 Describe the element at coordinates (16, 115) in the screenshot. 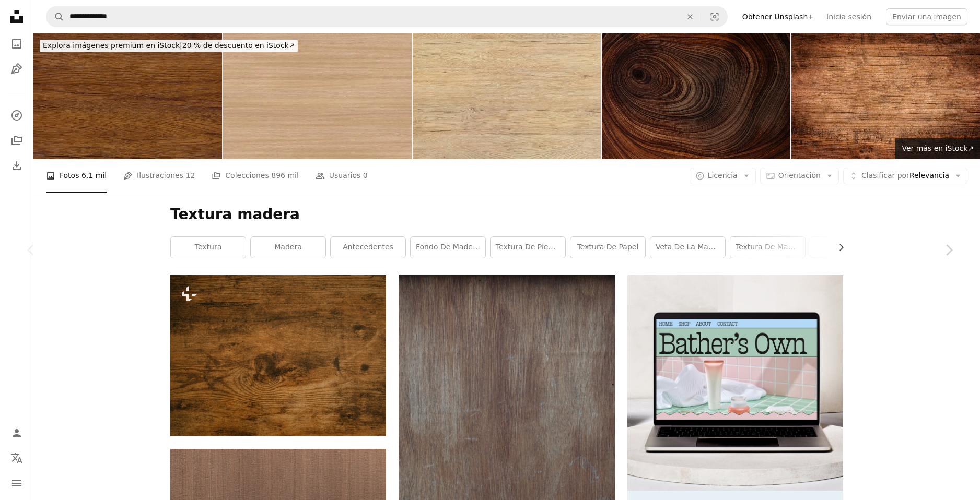

I see `a: Explorar` at that location.